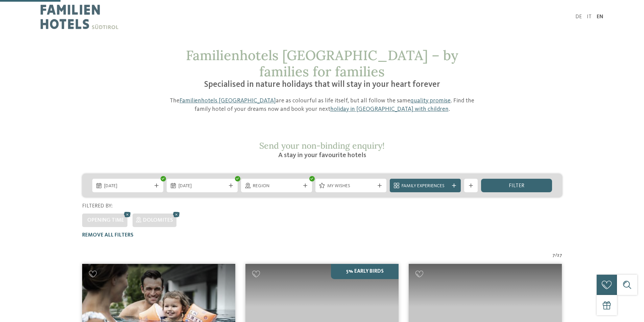  I want to click on span: Region, so click(277, 186).